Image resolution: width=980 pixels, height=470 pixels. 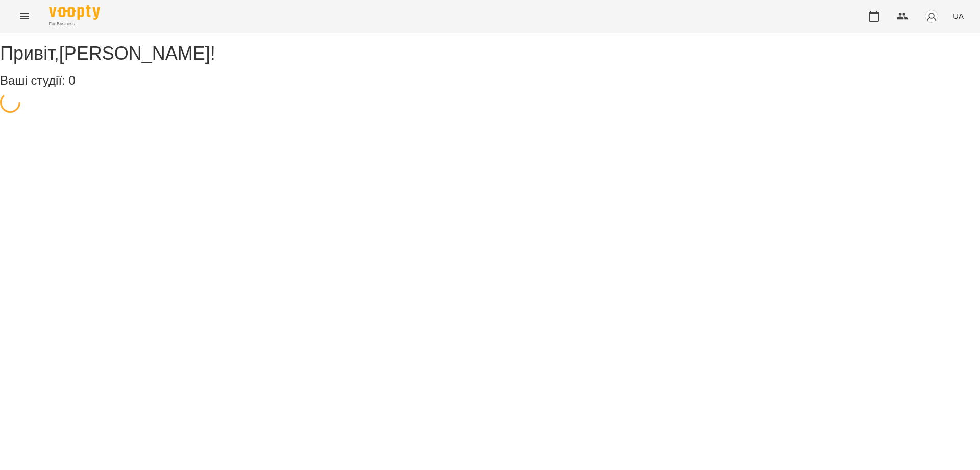 I want to click on span: For Business, so click(x=75, y=24).